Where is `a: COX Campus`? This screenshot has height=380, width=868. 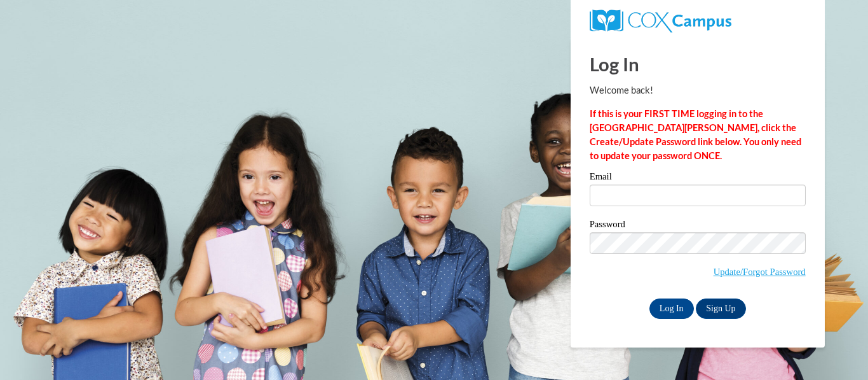 a: COX Campus is located at coordinates (661, 19).